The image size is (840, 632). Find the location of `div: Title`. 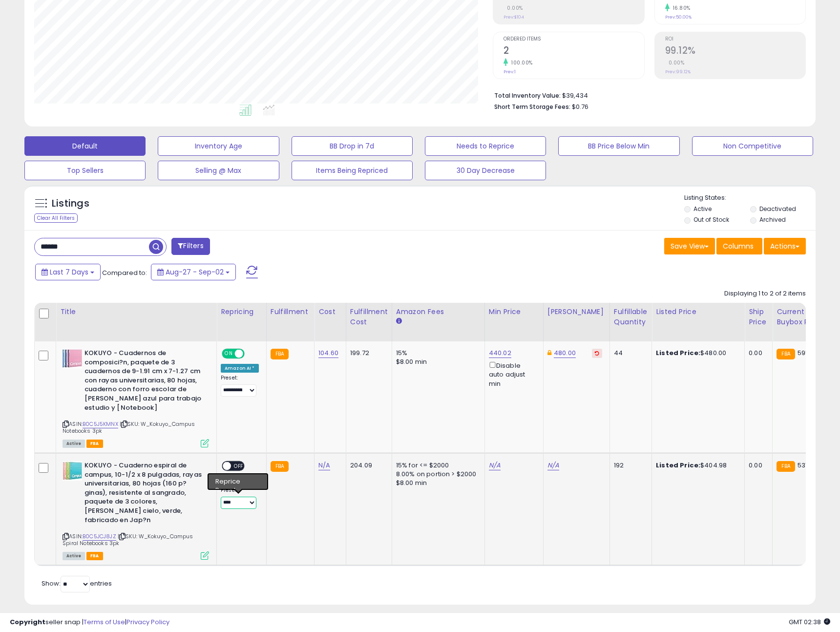

div: Title is located at coordinates (136, 312).